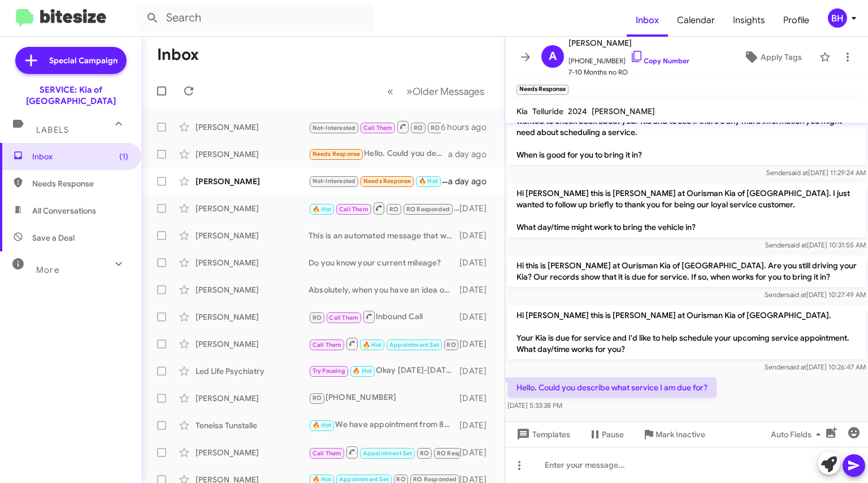  Describe the element at coordinates (47, 270) in the screenshot. I see `span: More` at that location.